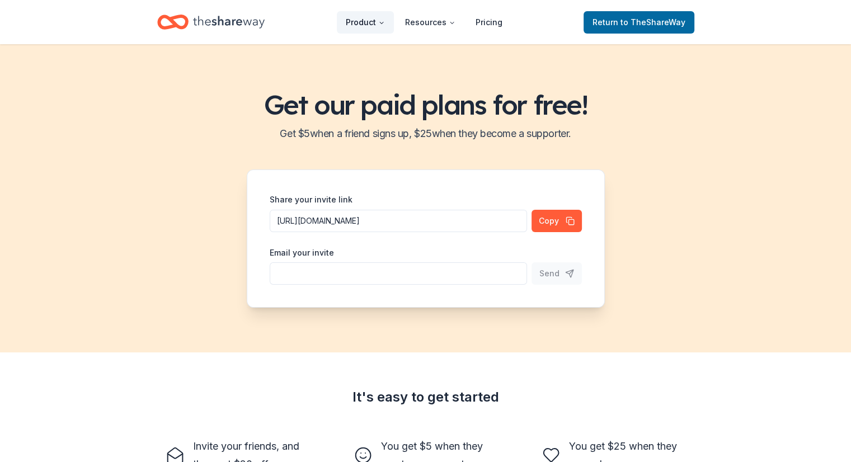  I want to click on span: to TheShareWay, so click(653, 22).